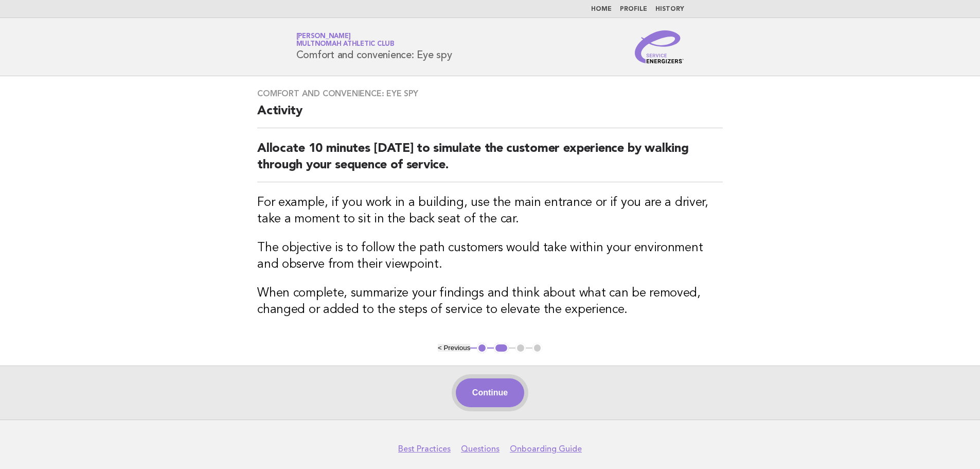 This screenshot has width=980, height=469. Describe the element at coordinates (546, 449) in the screenshot. I see `a: Onboarding Guide` at that location.